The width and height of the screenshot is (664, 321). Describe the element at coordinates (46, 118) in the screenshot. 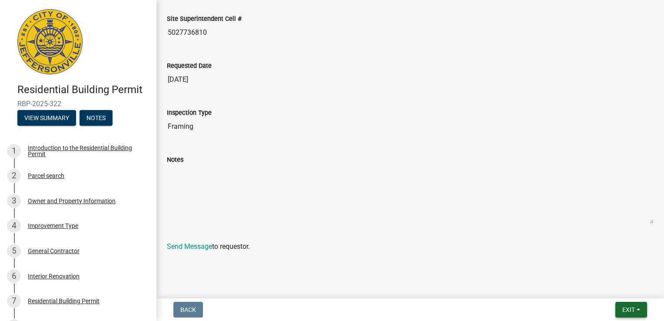

I see `wm-modal-confirm: Summary` at that location.